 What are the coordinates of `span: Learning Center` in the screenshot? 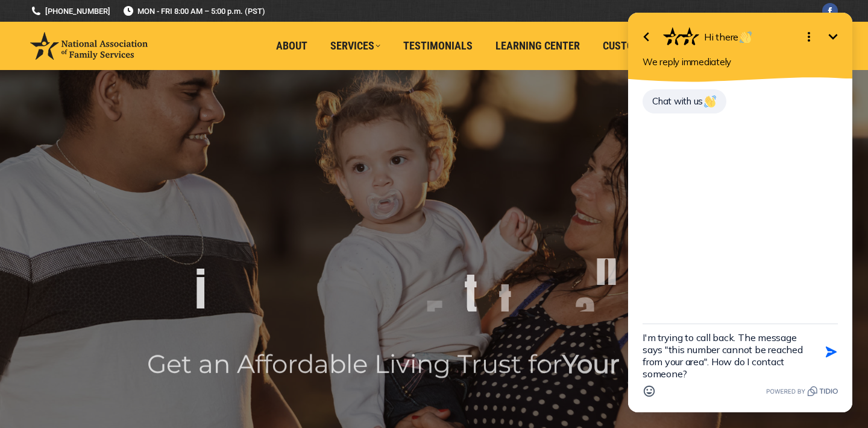 It's located at (538, 46).